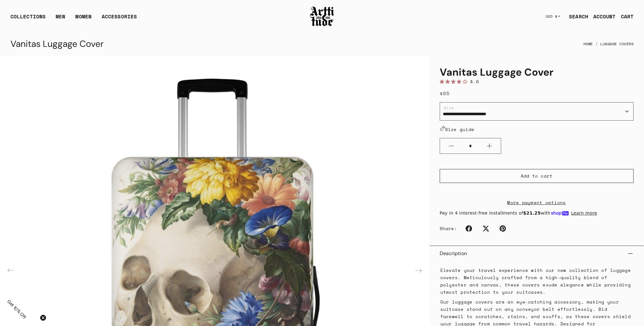 Image resolution: width=644 pixels, height=326 pixels. What do you see at coordinates (552, 17) in the screenshot?
I see `span: USD $` at bounding box center [552, 17].